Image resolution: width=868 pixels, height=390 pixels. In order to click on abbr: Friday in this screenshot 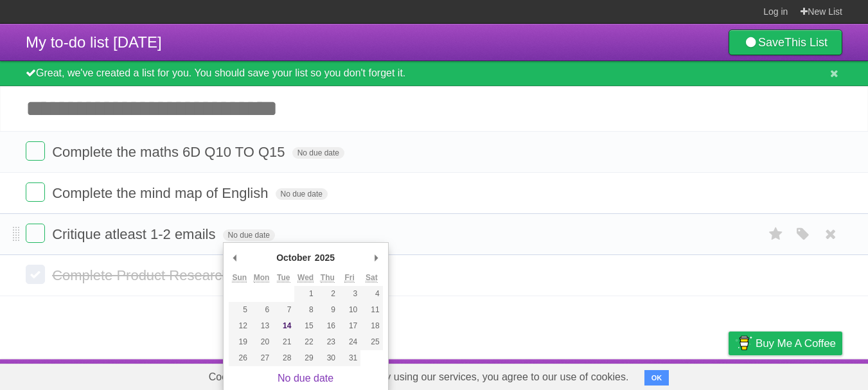, I will do `click(348, 278)`.